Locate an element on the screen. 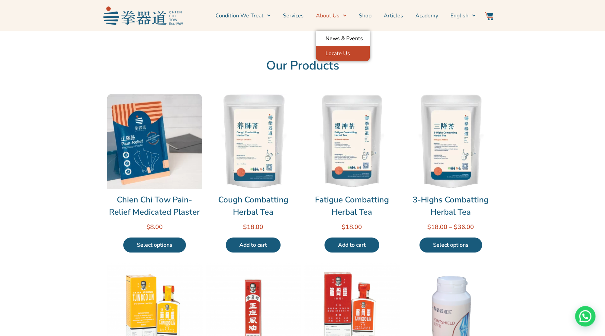 This screenshot has height=336, width=605. h2: Fatigue Combatting Herbal Tea is located at coordinates (352, 206).